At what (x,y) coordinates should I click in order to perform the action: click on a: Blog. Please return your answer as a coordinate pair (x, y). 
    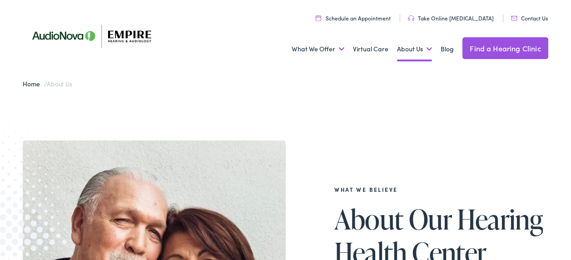
    Looking at the image, I should click on (447, 49).